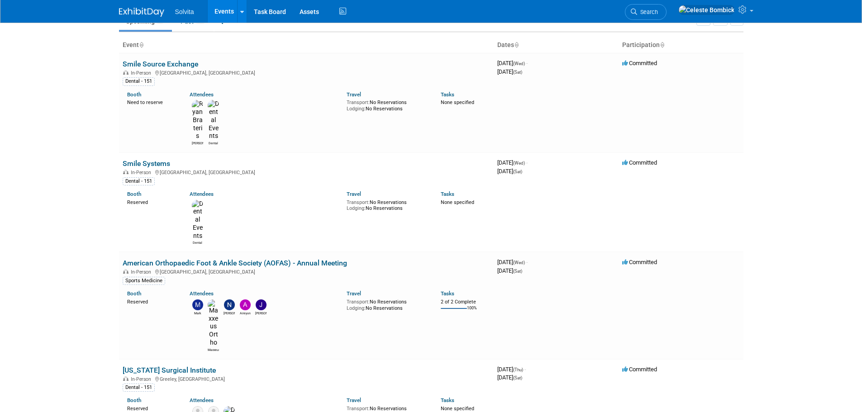 This screenshot has width=862, height=412. I want to click on img: Ryan Brateris, so click(197, 120).